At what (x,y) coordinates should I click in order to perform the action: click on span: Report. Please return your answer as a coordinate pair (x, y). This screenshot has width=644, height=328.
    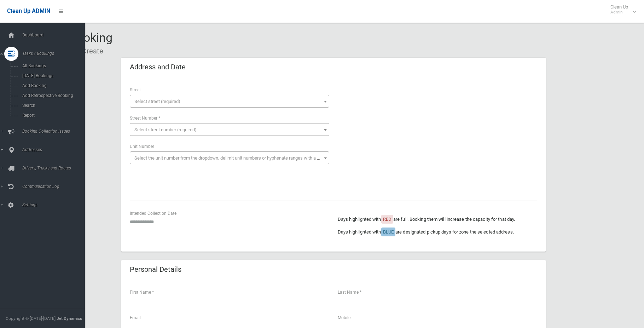
    Looking at the image, I should click on (52, 115).